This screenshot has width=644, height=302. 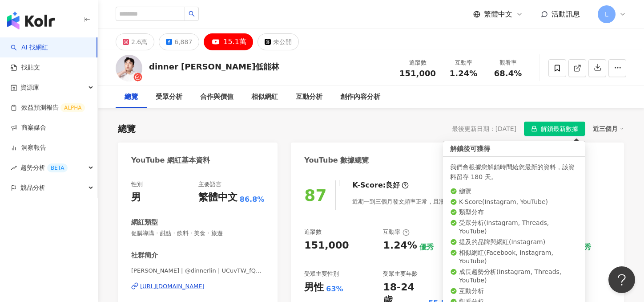 What do you see at coordinates (322, 274) in the screenshot?
I see `div: 受眾主要性別` at bounding box center [322, 274].